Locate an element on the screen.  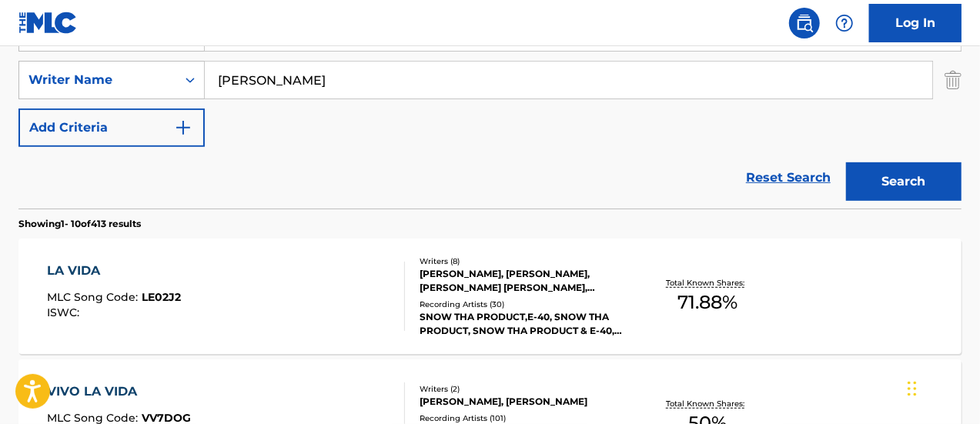
span: 71.88 % is located at coordinates (708, 302).